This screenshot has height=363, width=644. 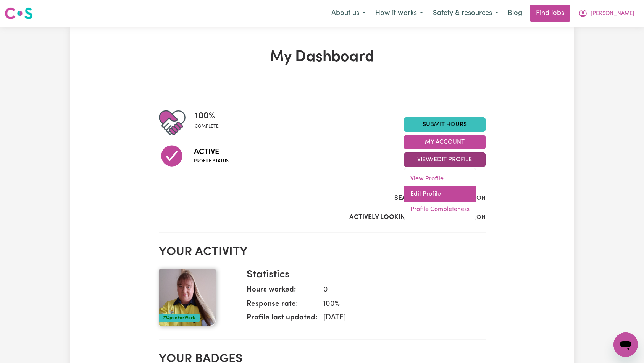 I want to click on a: Find jobs, so click(x=550, y=13).